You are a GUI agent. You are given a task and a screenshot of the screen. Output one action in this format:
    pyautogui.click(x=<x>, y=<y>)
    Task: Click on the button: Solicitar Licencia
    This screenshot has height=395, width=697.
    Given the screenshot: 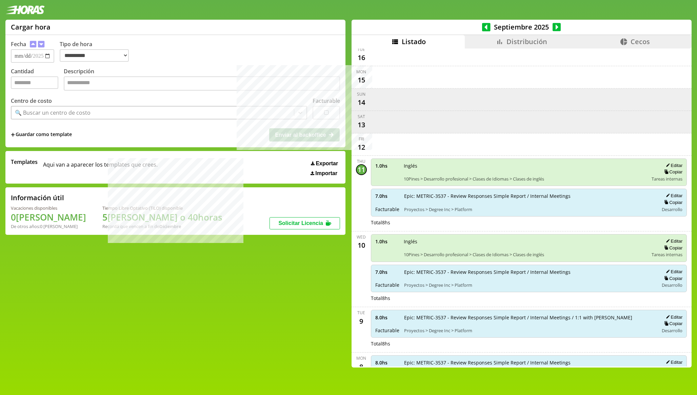 What is the action you would take?
    pyautogui.click(x=305, y=223)
    